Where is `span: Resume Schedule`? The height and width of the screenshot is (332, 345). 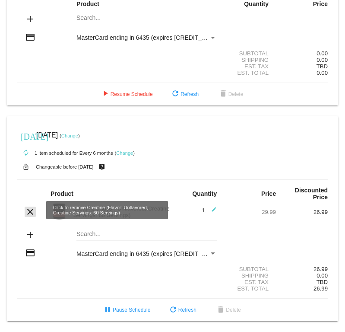
span: Resume Schedule is located at coordinates (127, 94).